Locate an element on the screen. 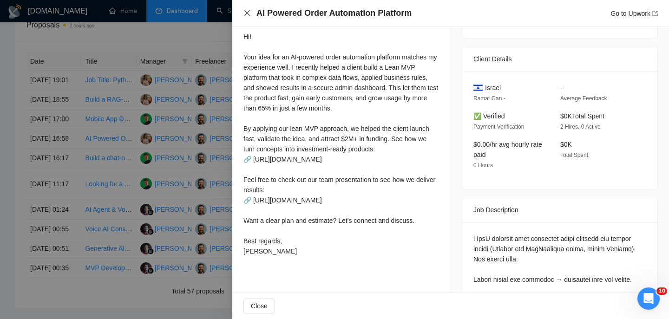 Image resolution: width=669 pixels, height=319 pixels. span: 2 Hires, 0 Active is located at coordinates (580, 127).